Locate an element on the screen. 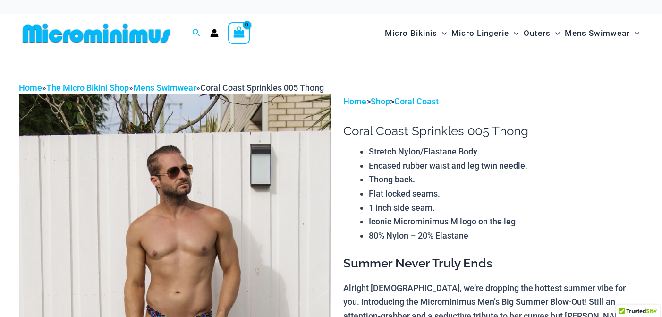  a: Search icon link is located at coordinates (197, 33).